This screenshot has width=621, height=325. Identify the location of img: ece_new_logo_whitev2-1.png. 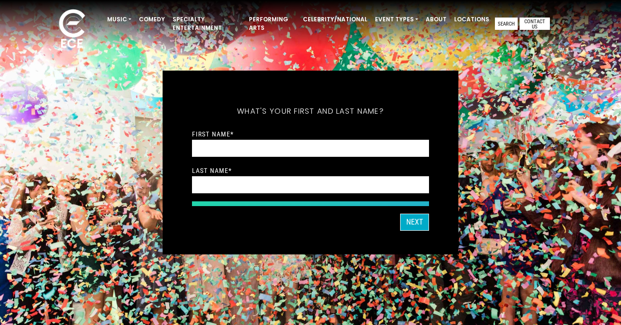
(72, 29).